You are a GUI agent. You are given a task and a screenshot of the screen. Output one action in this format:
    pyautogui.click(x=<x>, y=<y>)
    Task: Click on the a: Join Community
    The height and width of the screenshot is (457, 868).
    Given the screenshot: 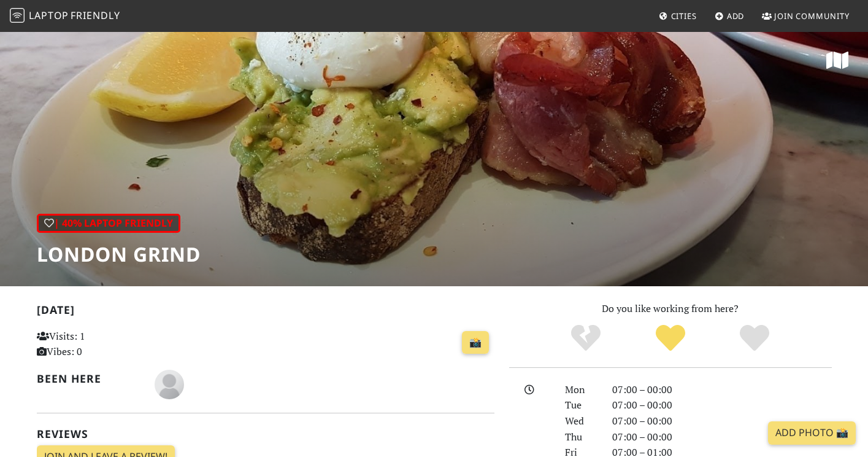 What is the action you would take?
    pyautogui.click(x=805, y=16)
    